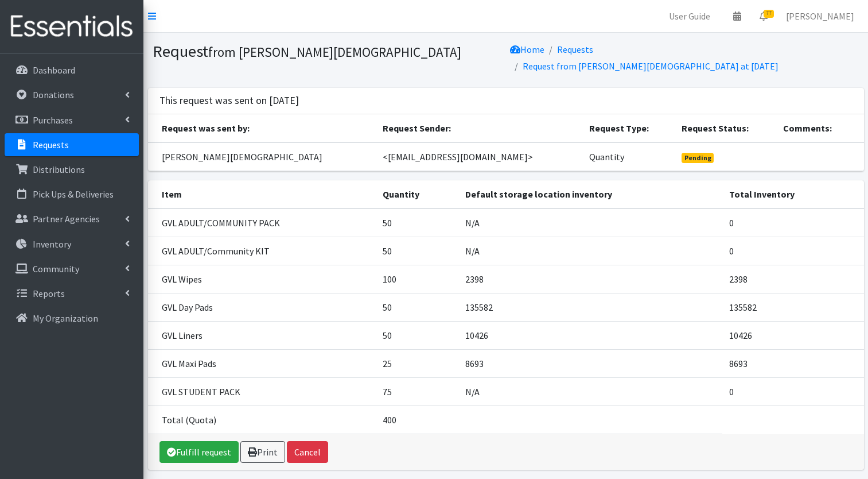  I want to click on a: Purchases, so click(72, 120).